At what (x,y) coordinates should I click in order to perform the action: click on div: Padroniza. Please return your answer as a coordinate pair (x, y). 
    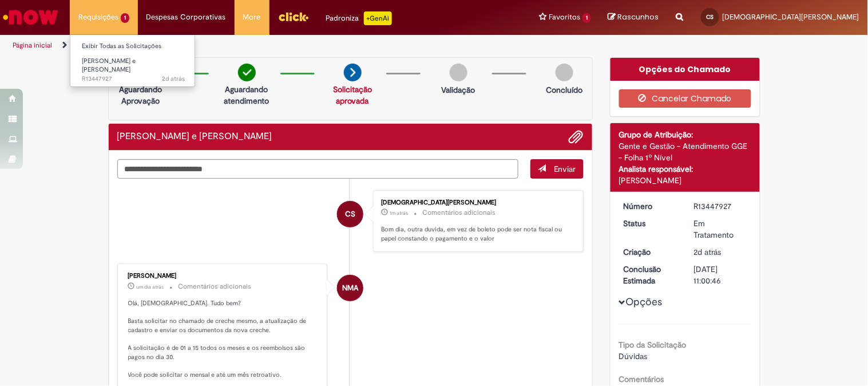
    Looking at the image, I should click on (359, 18).